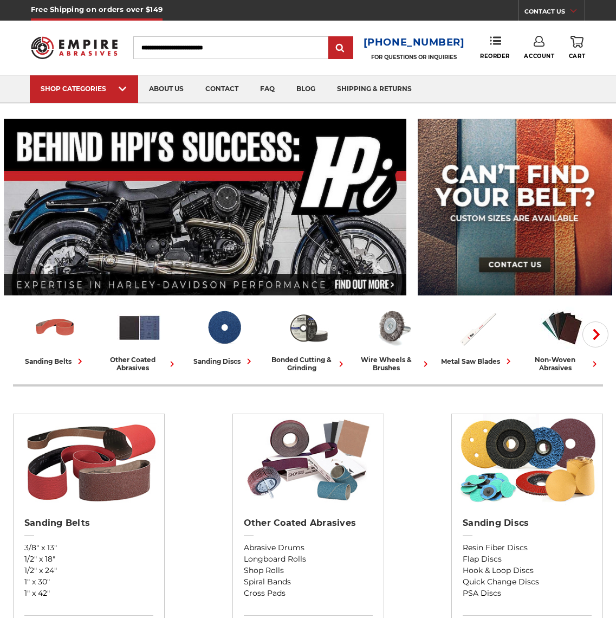  I want to click on img: Bonded Cutting & Grinding, so click(308, 327).